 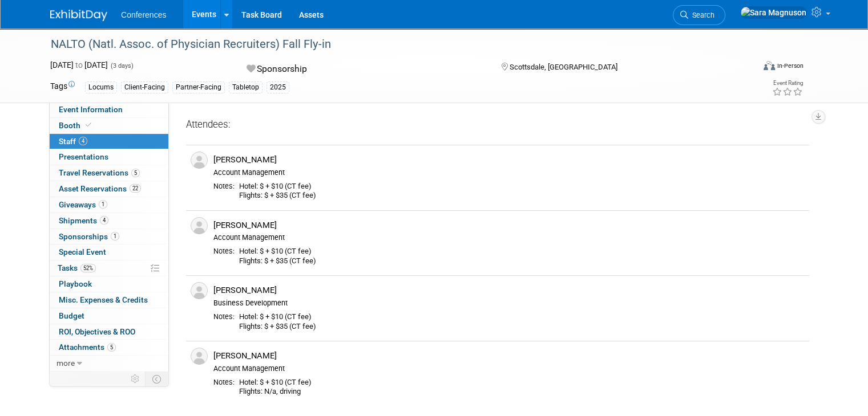 What do you see at coordinates (109, 109) in the screenshot?
I see `a: Event Information` at bounding box center [109, 109].